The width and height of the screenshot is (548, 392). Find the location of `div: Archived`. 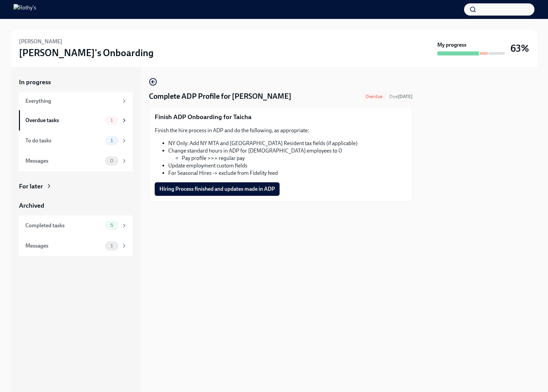

div: Archived is located at coordinates (76, 206).